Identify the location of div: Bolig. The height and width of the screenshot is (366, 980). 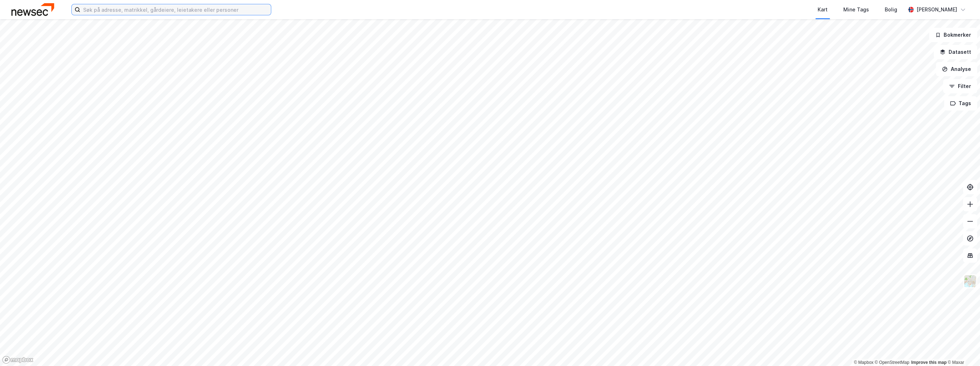
(891, 10).